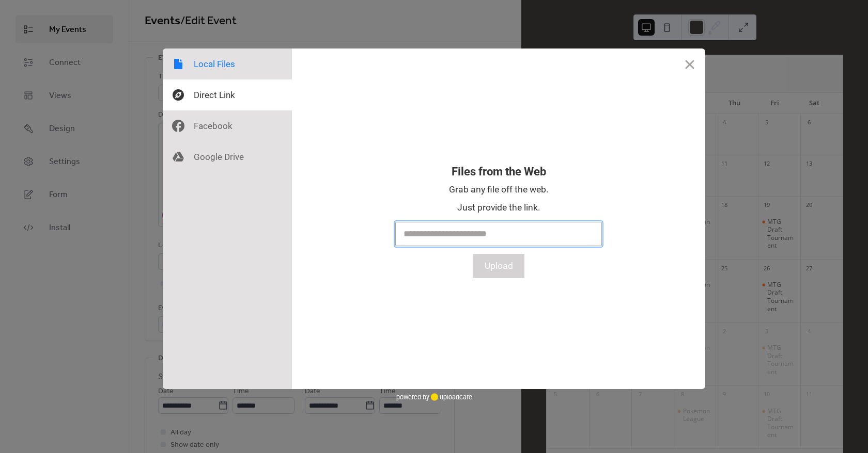 This screenshot has height=453, width=868. What do you see at coordinates (227, 64) in the screenshot?
I see `div: Local Files` at bounding box center [227, 64].